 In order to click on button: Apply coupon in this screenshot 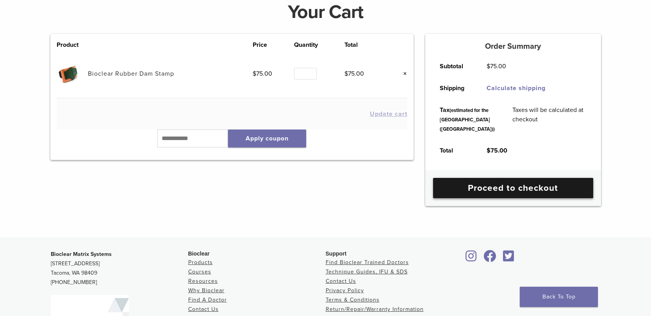, I will do `click(267, 139)`.